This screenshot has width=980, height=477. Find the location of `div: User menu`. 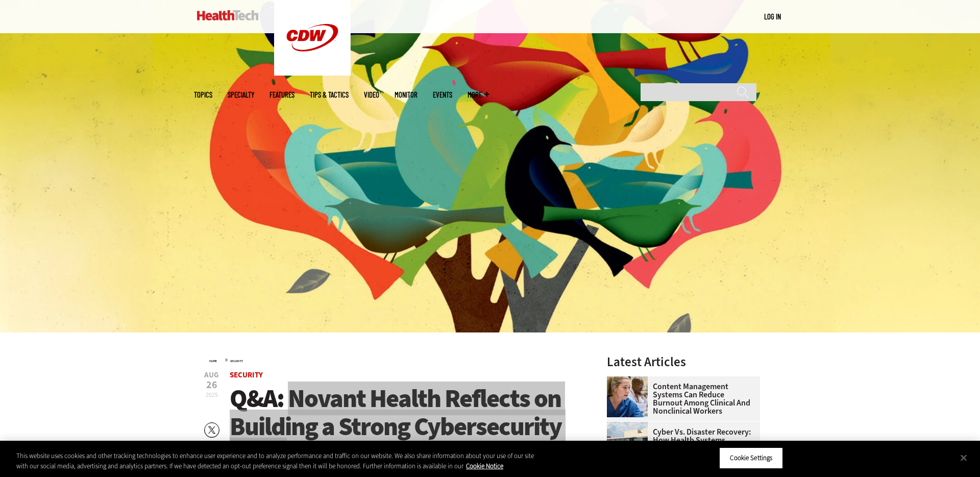

div: User menu is located at coordinates (772, 16).